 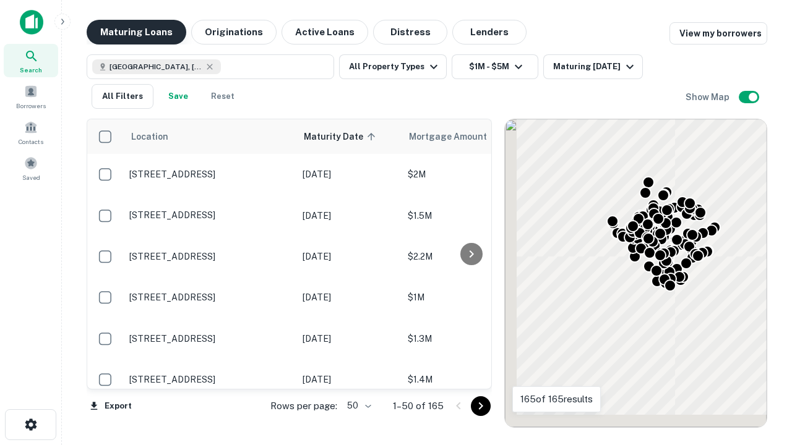 What do you see at coordinates (122, 97) in the screenshot?
I see `button: All Filters` at bounding box center [122, 97].